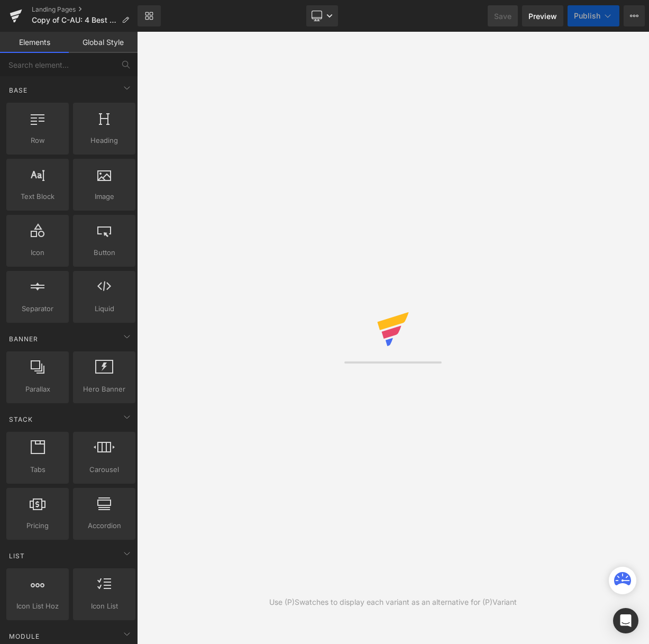 The width and height of the screenshot is (649, 644). What do you see at coordinates (594, 16) in the screenshot?
I see `button: Publish` at bounding box center [594, 16].